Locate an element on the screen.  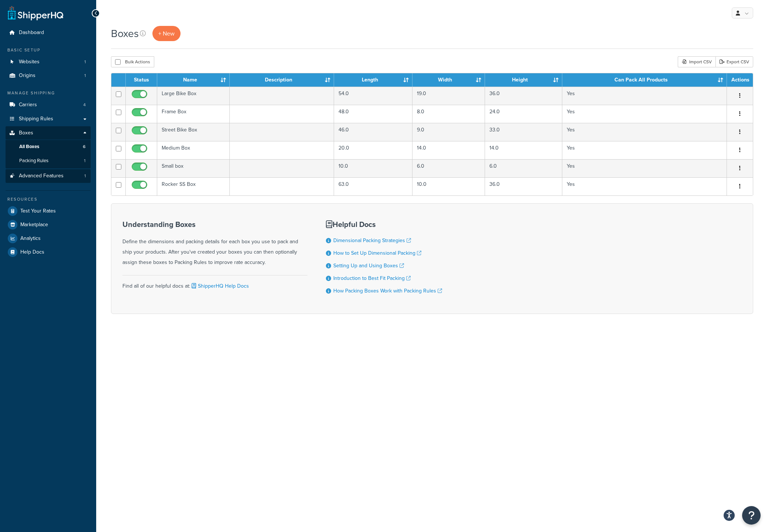
td: Large Bike Box is located at coordinates (193, 96).